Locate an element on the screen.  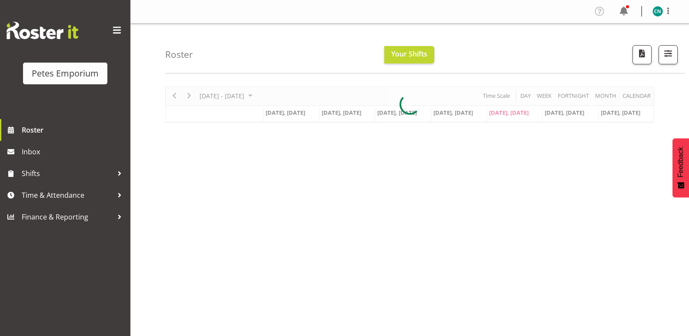
img: Rosterit website logo is located at coordinates (42, 30).